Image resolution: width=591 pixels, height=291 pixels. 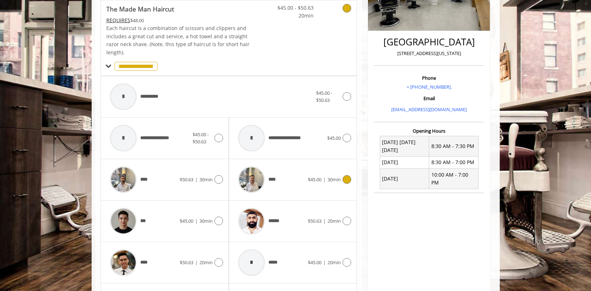 I want to click on span: This service needs some Advance to be paid before we block your appointment, so click(x=118, y=20).